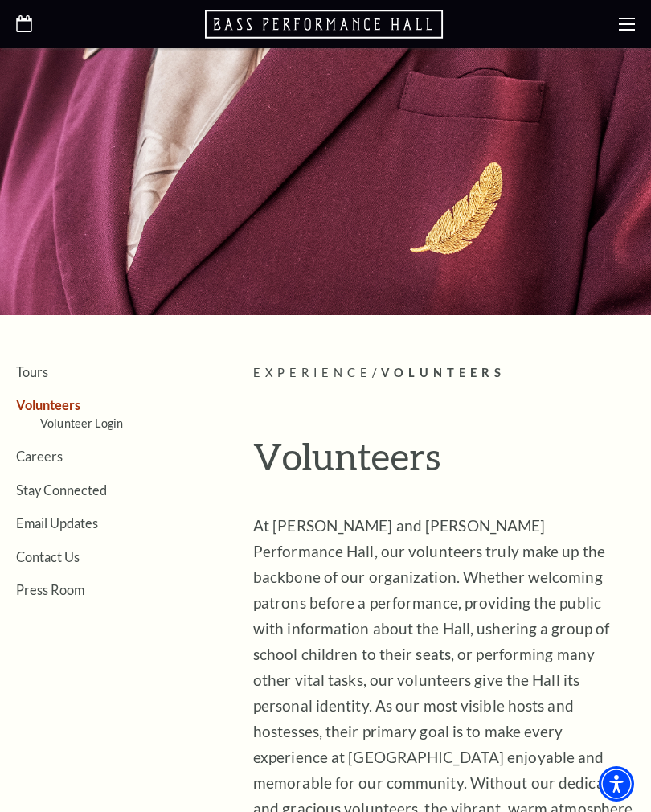 The width and height of the screenshot is (651, 812). I want to click on a: Careers, so click(39, 456).